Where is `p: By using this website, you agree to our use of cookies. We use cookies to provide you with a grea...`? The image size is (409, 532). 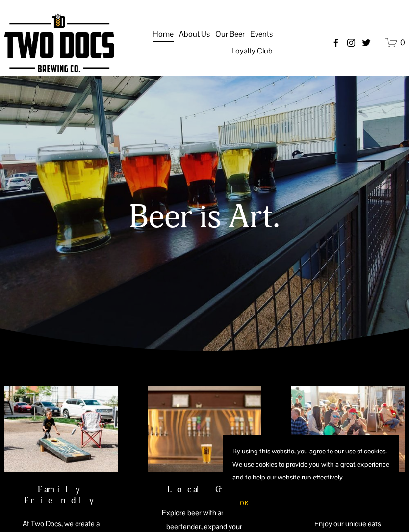 p: By using this website, you agree to our use of cookies. We use cookies to provide you with a grea... is located at coordinates (311, 464).